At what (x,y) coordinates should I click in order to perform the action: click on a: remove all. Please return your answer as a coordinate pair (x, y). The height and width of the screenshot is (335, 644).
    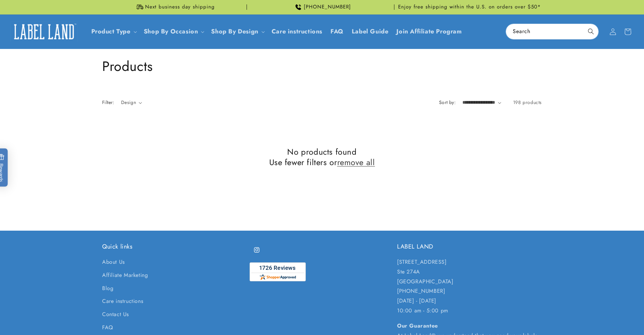
    Looking at the image, I should click on (356, 162).